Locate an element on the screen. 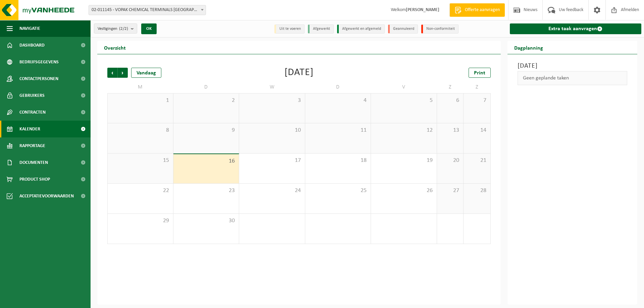 This screenshot has height=308, width=644. span: 5 is located at coordinates (404, 100).